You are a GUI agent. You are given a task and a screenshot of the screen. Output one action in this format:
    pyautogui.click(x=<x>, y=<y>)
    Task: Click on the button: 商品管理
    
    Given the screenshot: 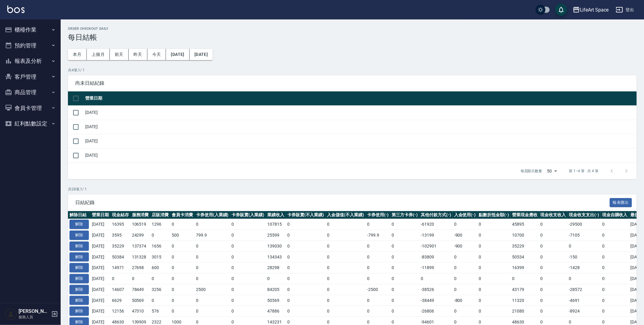 What is the action you would take?
    pyautogui.click(x=31, y=93)
    